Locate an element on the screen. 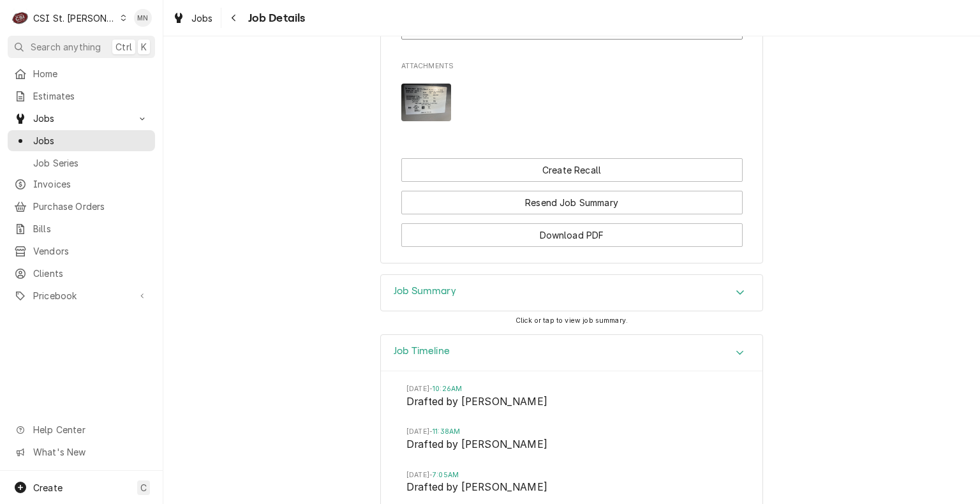 This screenshot has height=504, width=980. span: Vendors is located at coordinates (90, 251).